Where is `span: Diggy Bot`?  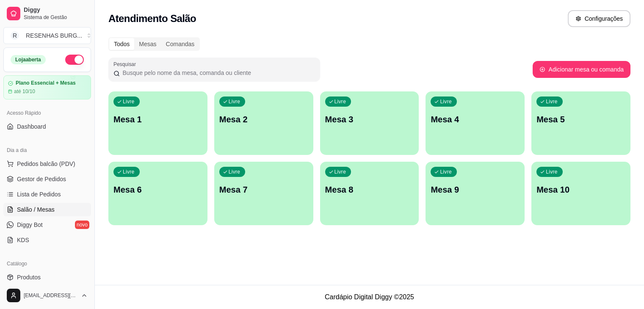
span: Diggy Bot is located at coordinates (30, 225).